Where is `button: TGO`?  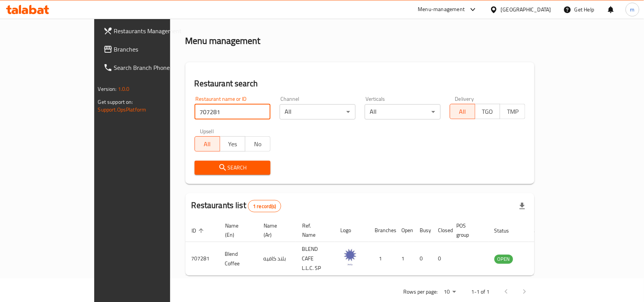 button: TGO is located at coordinates (488, 111).